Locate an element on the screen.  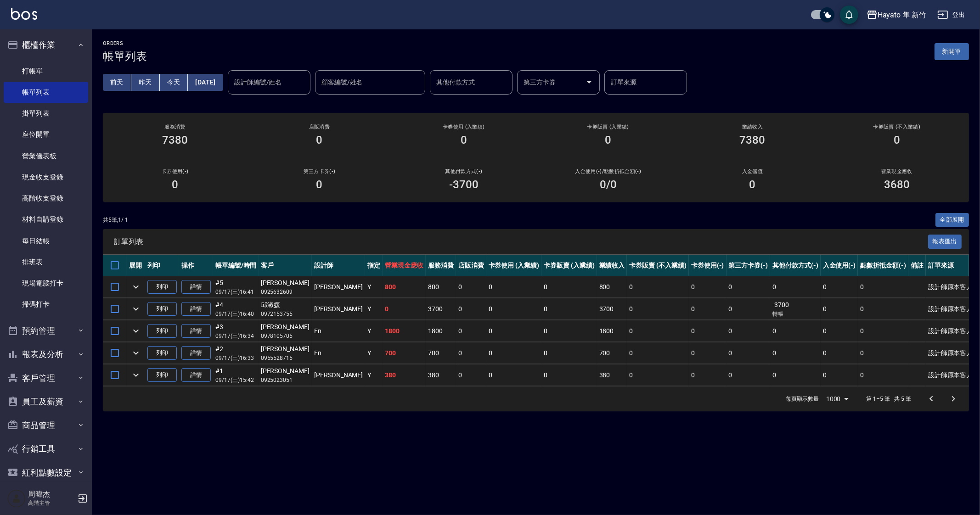
p: 0925632609 is located at coordinates (285, 292).